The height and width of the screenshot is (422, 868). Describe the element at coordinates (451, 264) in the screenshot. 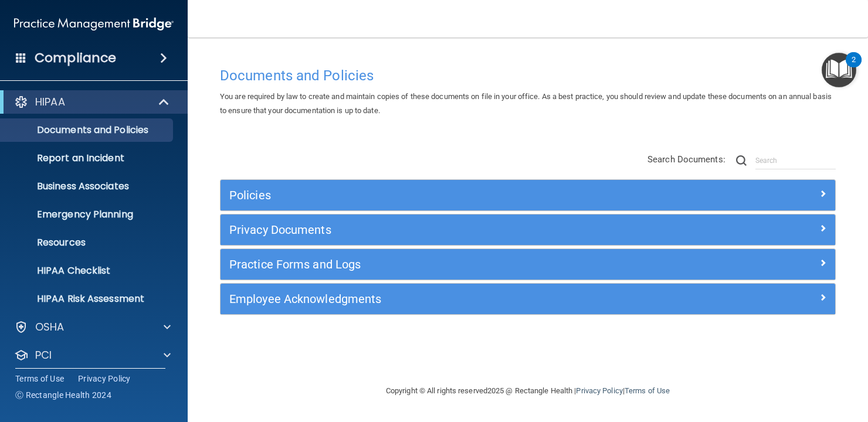

I see `h5: Practice Forms and Logs` at that location.